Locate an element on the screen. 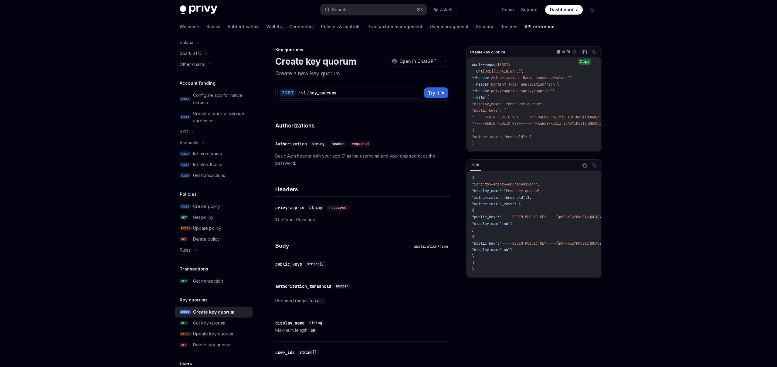 The image size is (777, 367). h1: Create key quorum is located at coordinates (316, 61).